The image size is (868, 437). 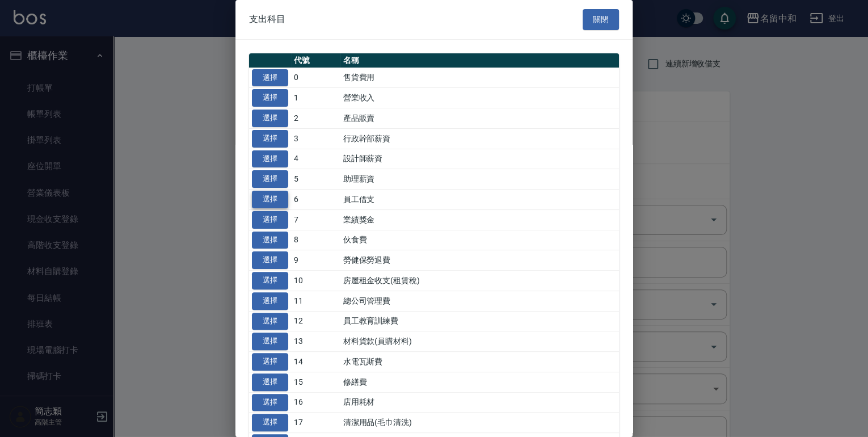 What do you see at coordinates (315, 301) in the screenshot?
I see `td: 11` at bounding box center [315, 301].